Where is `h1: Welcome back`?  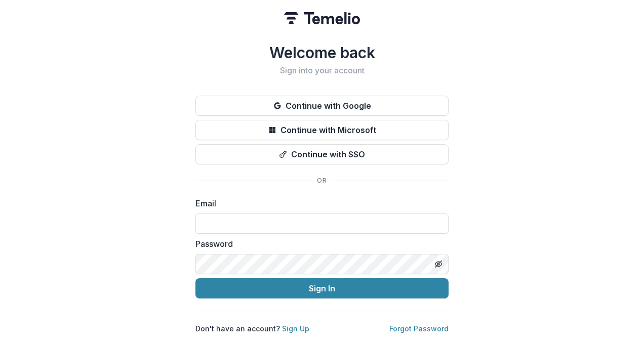 h1: Welcome back is located at coordinates (322, 52).